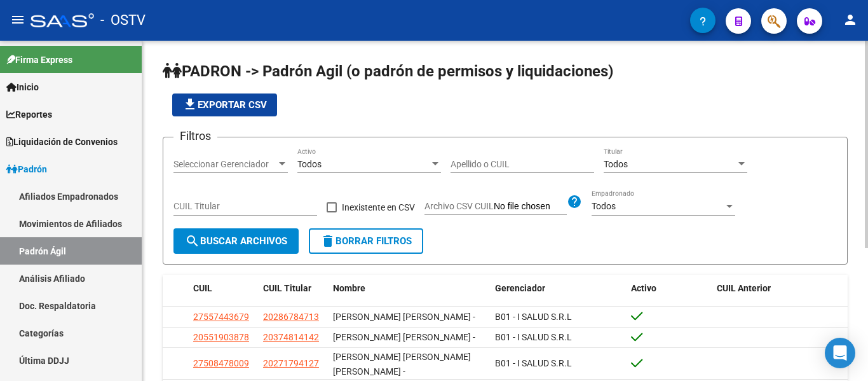 The image size is (868, 381). What do you see at coordinates (236, 241) in the screenshot?
I see `button: Buscar Archivos` at bounding box center [236, 241].